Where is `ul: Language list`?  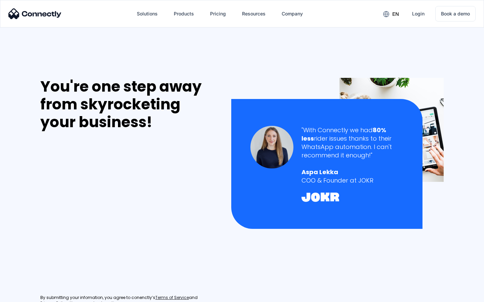
ul: Language list is located at coordinates (27, 295).